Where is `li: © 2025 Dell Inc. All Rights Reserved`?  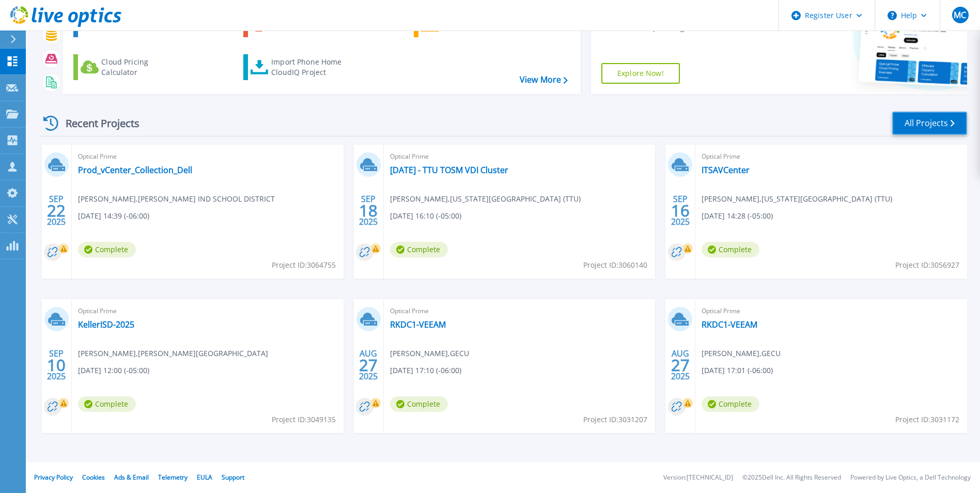 li: © 2025 Dell Inc. All Rights Reserved is located at coordinates (792, 478).